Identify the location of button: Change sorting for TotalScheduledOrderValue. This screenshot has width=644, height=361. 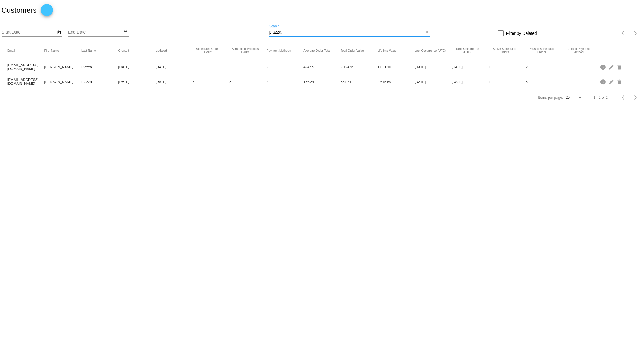
(352, 51).